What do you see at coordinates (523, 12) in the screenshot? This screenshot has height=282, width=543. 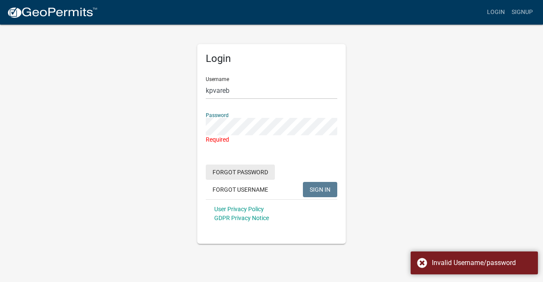 I see `a: Signup` at bounding box center [523, 12].